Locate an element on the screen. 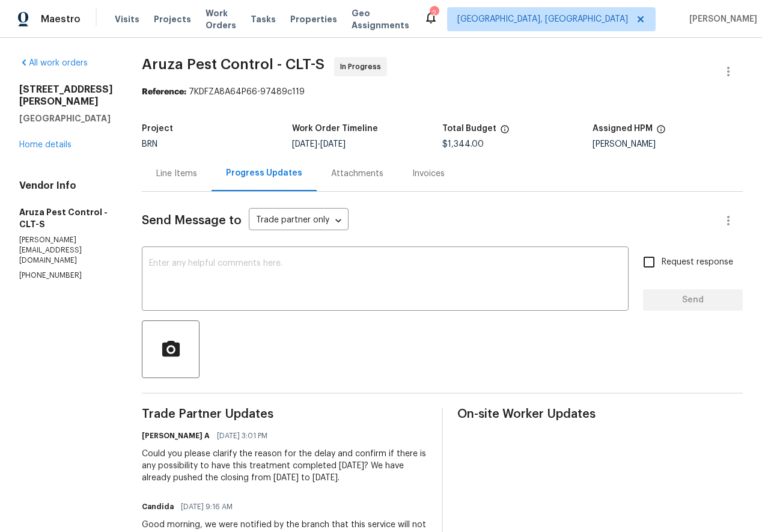  span: Tasks is located at coordinates (263, 19).